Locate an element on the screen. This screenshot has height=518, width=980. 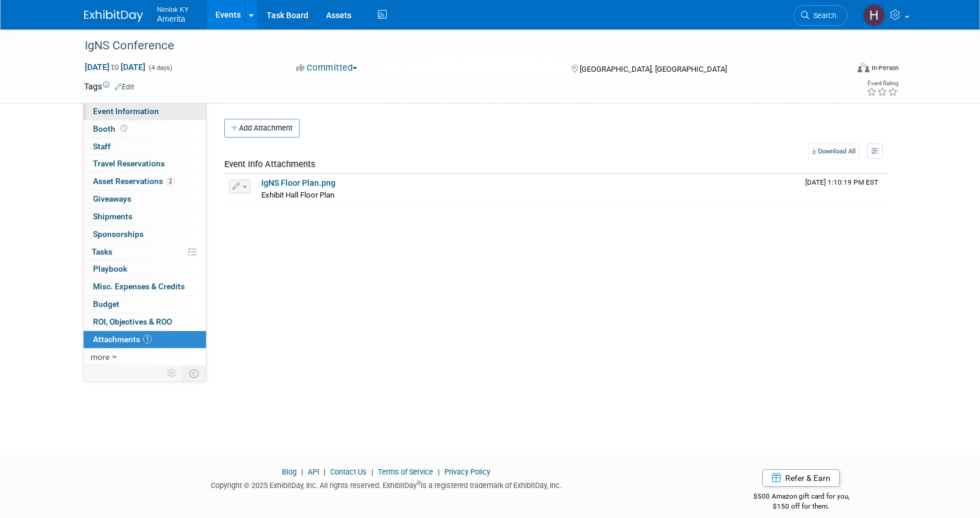
td: Tags is located at coordinates (109, 86).